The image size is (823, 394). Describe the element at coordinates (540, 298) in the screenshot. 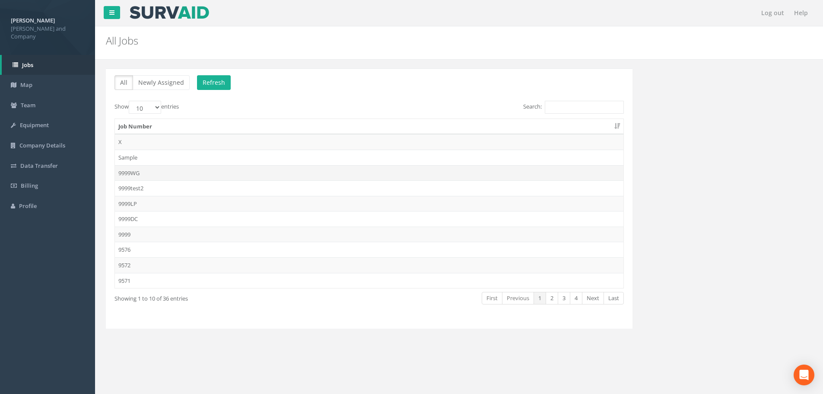

I see `a: 1` at that location.